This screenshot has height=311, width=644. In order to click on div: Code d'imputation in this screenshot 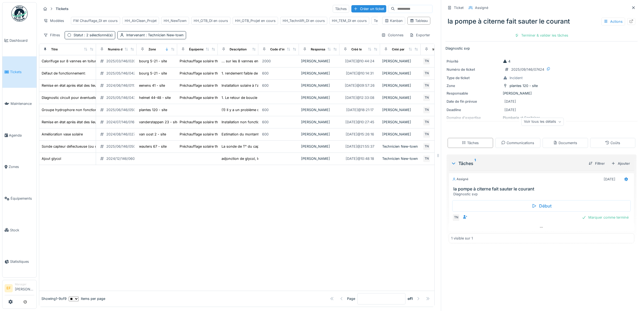, I will do `click(284, 49)`.